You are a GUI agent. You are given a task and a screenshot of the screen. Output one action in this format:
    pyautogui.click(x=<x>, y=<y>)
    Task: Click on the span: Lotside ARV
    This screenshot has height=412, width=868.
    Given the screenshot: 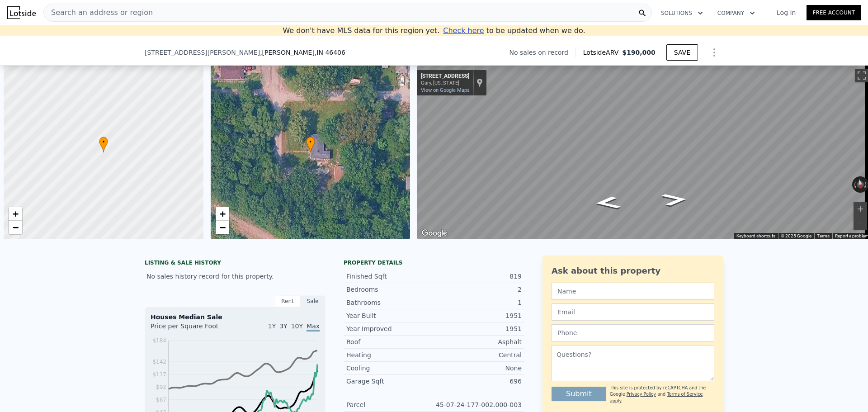 What is the action you would take?
    pyautogui.click(x=603, y=53)
    